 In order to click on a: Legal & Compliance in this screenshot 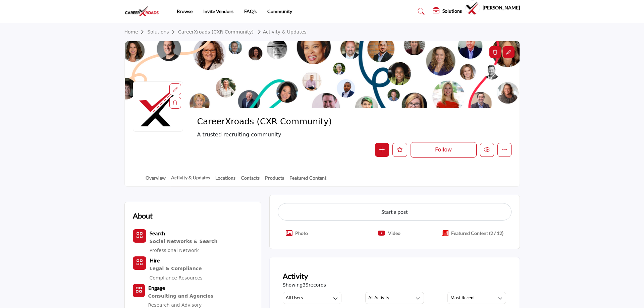, I will do `click(176, 269)`.